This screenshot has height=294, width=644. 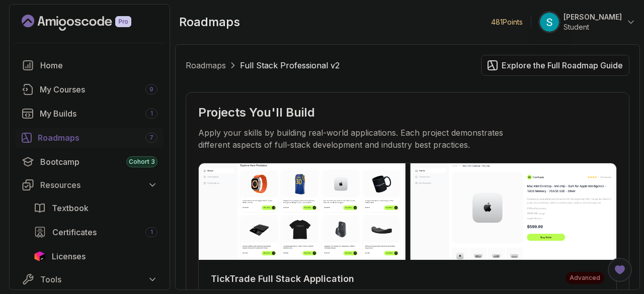 What do you see at coordinates (90, 279) in the screenshot?
I see `button: Tools` at bounding box center [90, 279].